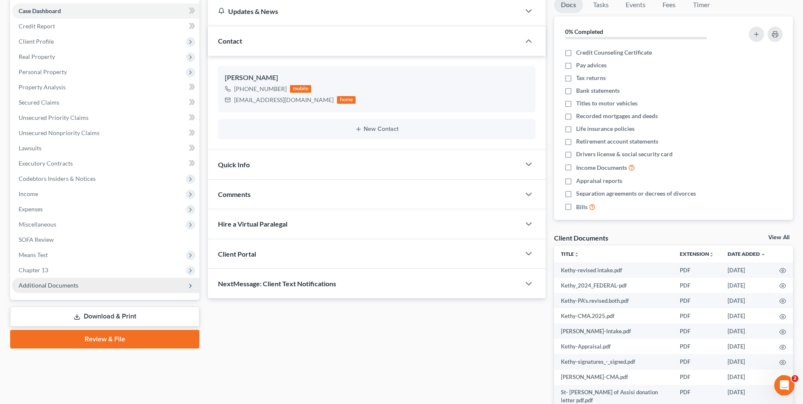  What do you see at coordinates (105, 163) in the screenshot?
I see `a: Executory Contracts` at bounding box center [105, 163].